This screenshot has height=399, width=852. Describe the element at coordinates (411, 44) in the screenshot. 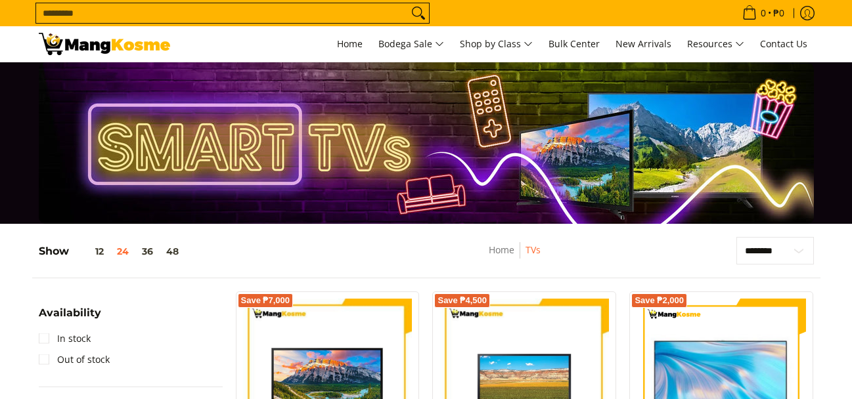

I see `span: Bodega Sale` at that location.